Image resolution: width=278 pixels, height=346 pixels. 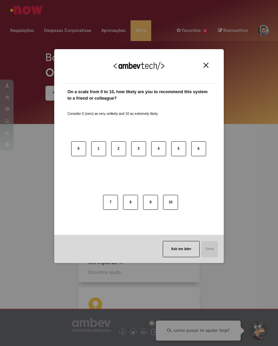 What do you see at coordinates (79, 149) in the screenshot?
I see `button: 0` at bounding box center [79, 149].